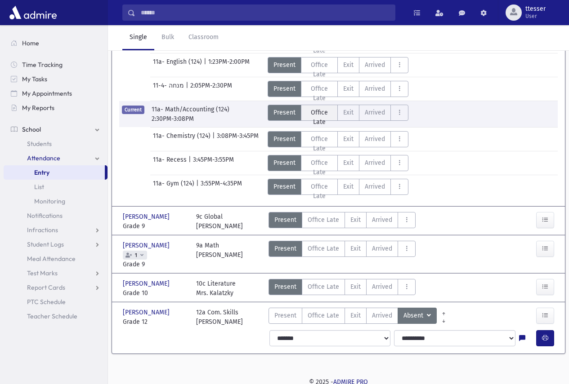 The width and height of the screenshot is (569, 384). What do you see at coordinates (265, 13) in the screenshot?
I see `input: Search` at bounding box center [265, 13].